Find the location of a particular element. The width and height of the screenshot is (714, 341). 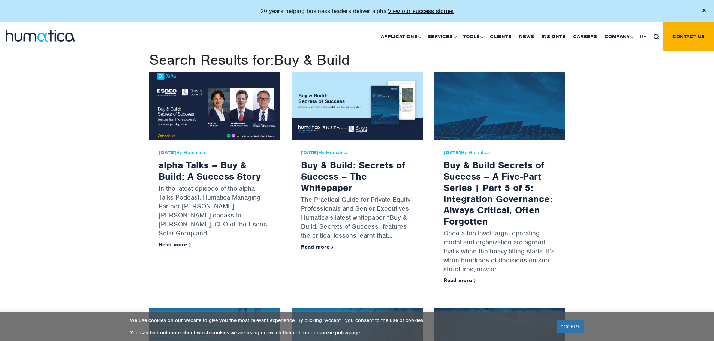

p: 20 years helping business leaders deliver alpha. is located at coordinates (357, 11).